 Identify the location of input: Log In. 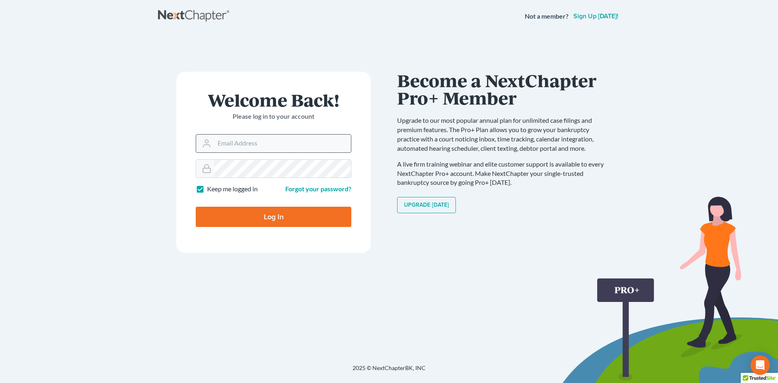
(274, 217).